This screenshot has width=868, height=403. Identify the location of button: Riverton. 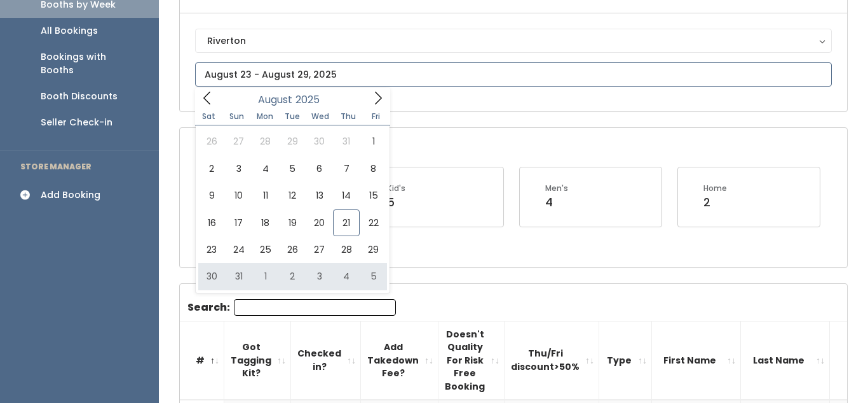
(513, 40).